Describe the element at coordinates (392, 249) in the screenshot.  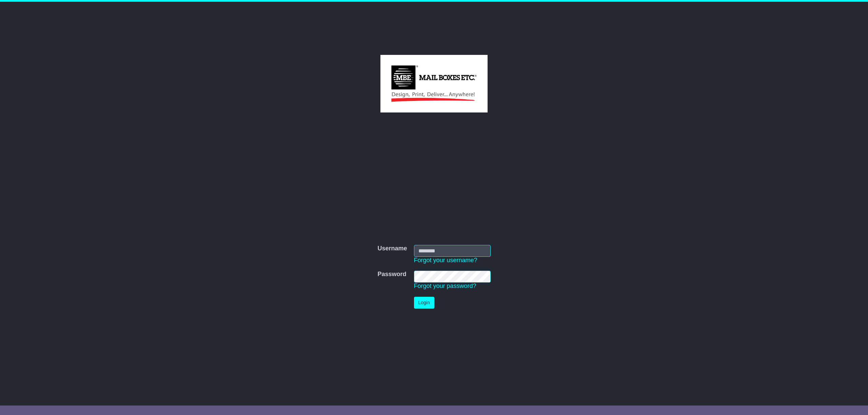
I see `label: Username` at that location.